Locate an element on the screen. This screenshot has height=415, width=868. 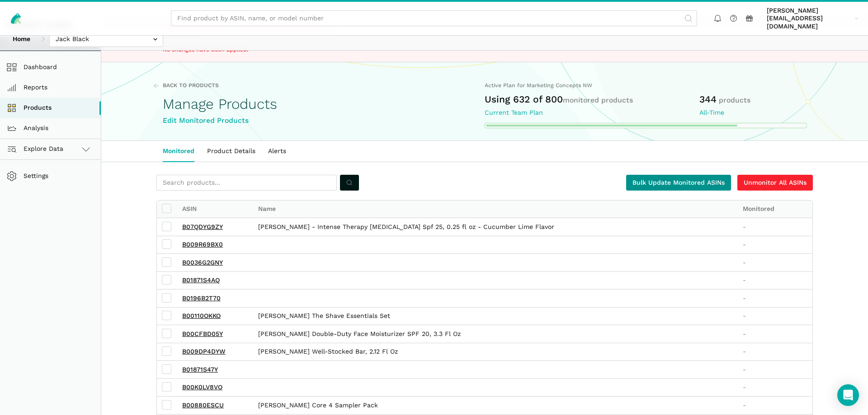
a: Alerts is located at coordinates (277, 152).